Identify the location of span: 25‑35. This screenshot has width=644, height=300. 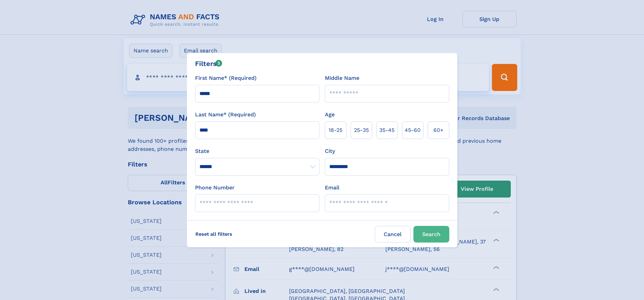
(362, 131).